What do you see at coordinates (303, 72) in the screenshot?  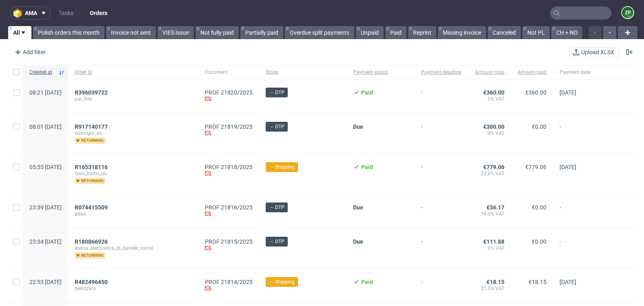 I see `span: Stage` at bounding box center [303, 72].